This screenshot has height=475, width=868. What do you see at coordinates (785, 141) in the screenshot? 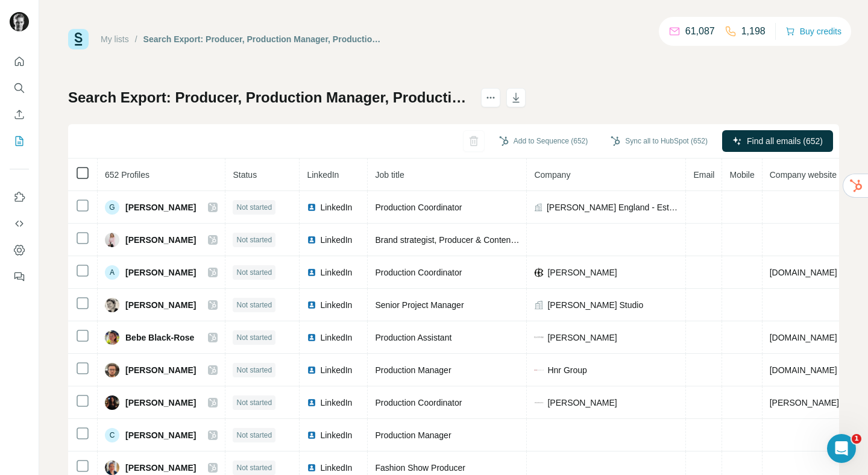
I see `span: Find all emails (652)` at bounding box center [785, 141].